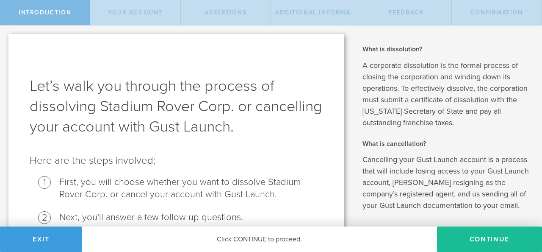  Describe the element at coordinates (446, 94) in the screenshot. I see `p: A corporate dissolution is the formal process of closing the corporation and winding down its ope...` at that location.